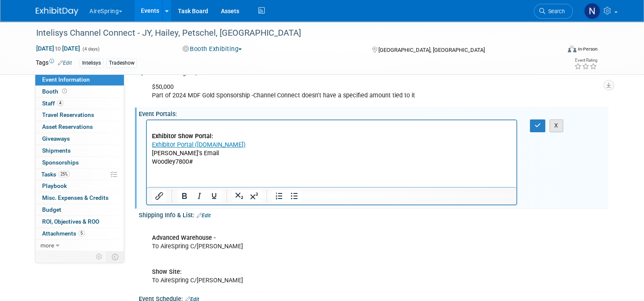 This screenshot has height=301, width=644. Describe the element at coordinates (64, 91) in the screenshot. I see `span: Booth not reserved yet` at that location.